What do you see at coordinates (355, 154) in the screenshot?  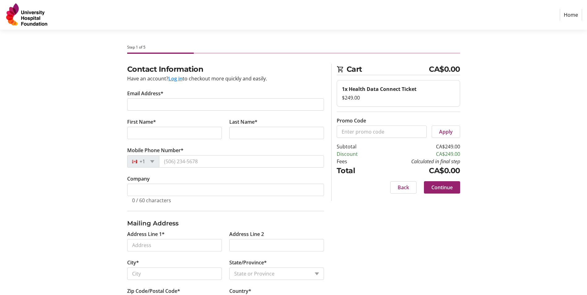 I see `td: Discount` at bounding box center [355, 154].